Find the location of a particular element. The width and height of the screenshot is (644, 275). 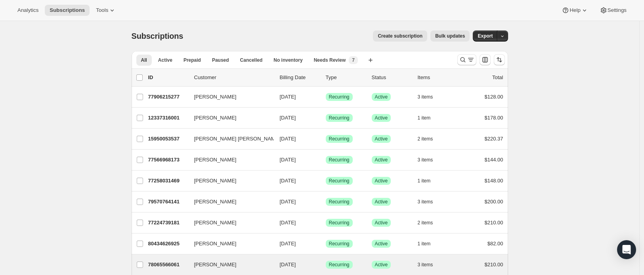

button: Bulk updates is located at coordinates (449, 36).